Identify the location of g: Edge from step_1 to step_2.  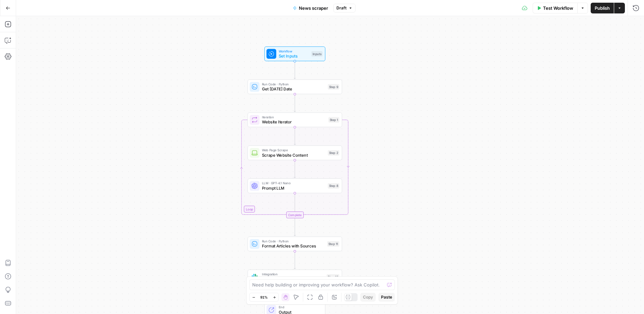
(295, 136).